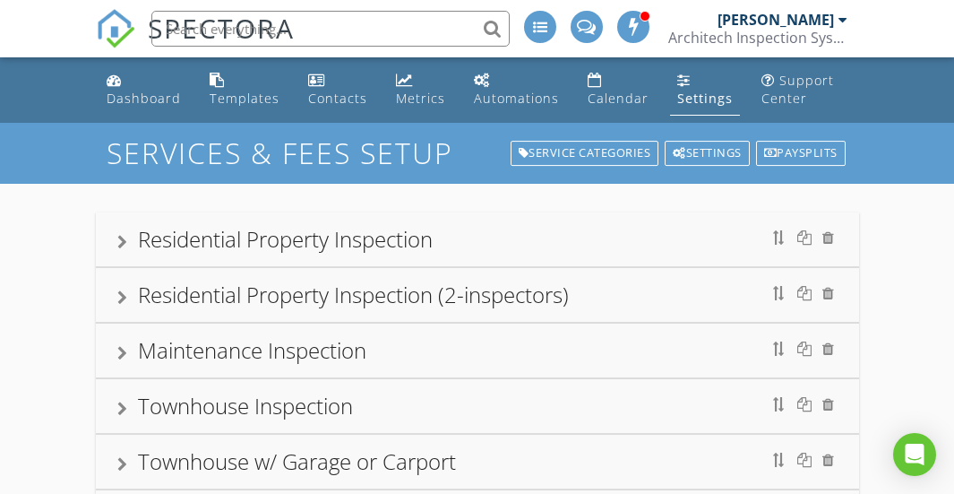  I want to click on a: Contacts, so click(338, 90).